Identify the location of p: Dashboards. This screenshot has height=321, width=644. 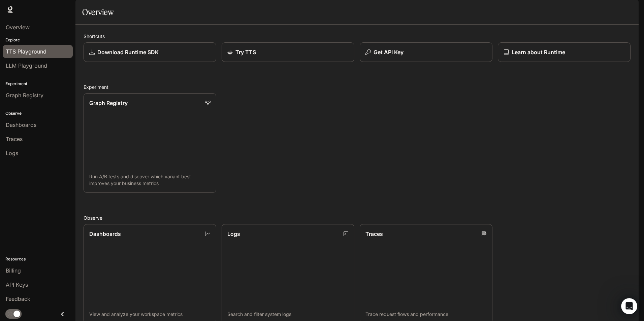
(105, 234).